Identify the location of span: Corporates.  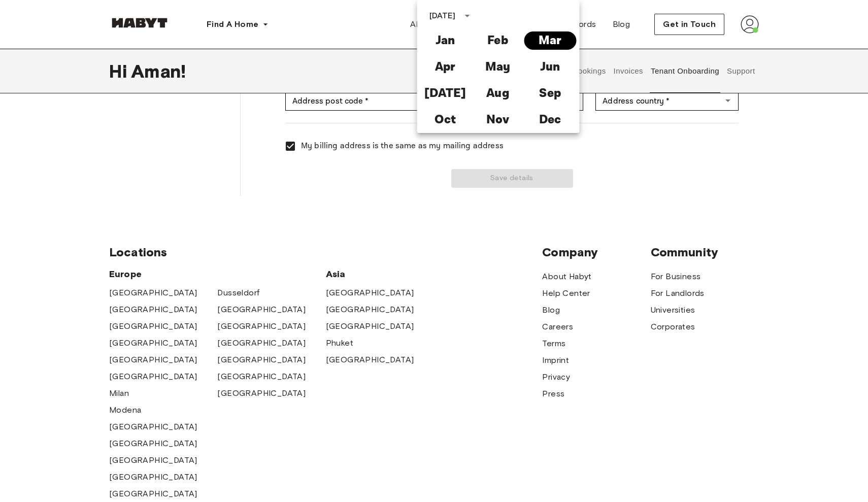
(673, 327).